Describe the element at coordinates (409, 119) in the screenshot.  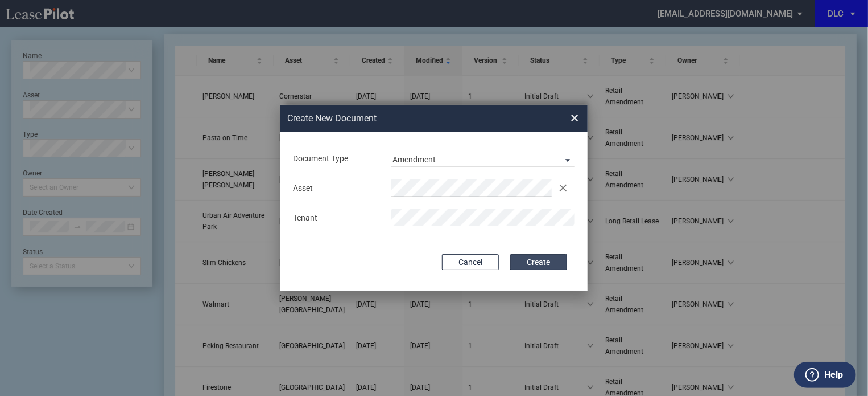
I see `h2: Create New Document` at that location.